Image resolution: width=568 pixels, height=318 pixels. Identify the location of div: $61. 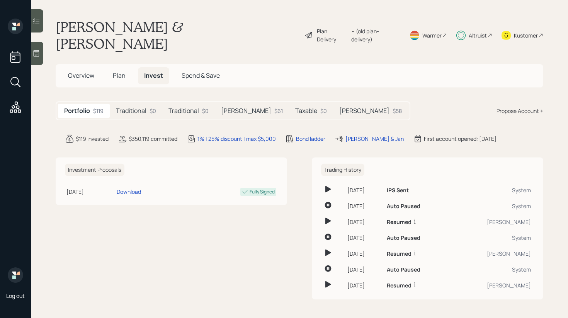
(279, 111).